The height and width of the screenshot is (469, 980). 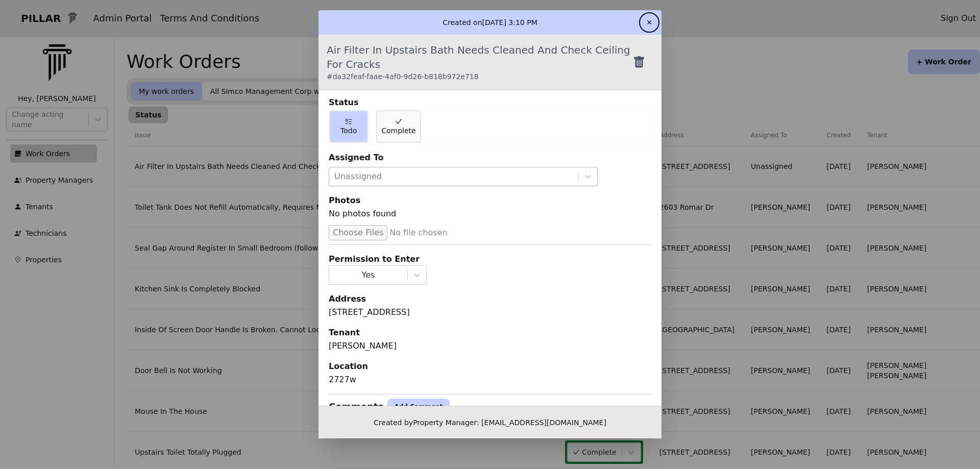 I want to click on div: Permission to Enter, so click(x=490, y=259).